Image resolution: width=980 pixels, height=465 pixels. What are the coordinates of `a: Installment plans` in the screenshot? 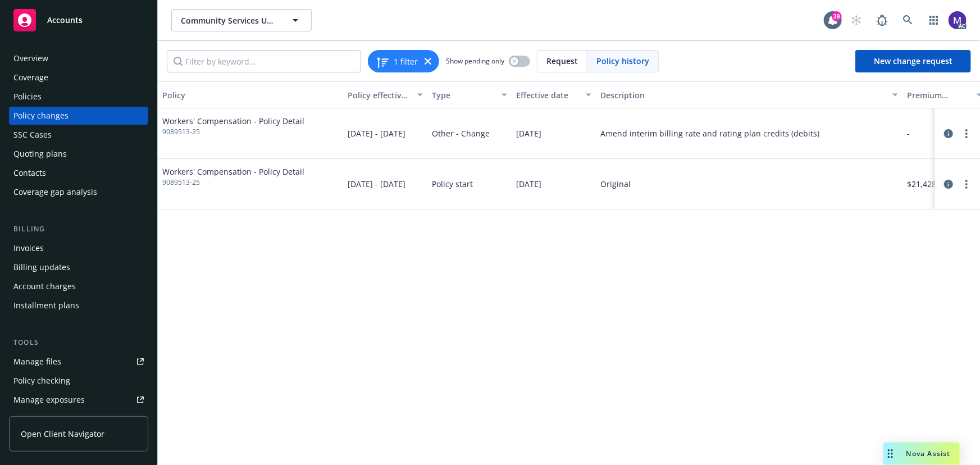 It's located at (79, 306).